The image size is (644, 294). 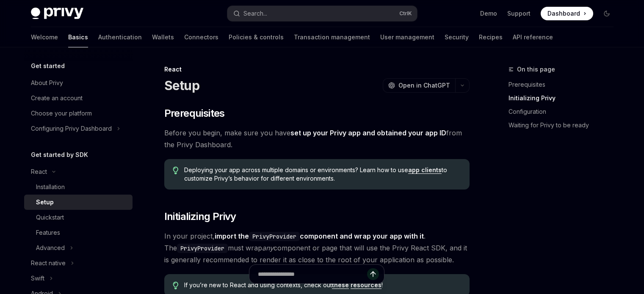 I want to click on button: Toggle dark mode, so click(x=607, y=14).